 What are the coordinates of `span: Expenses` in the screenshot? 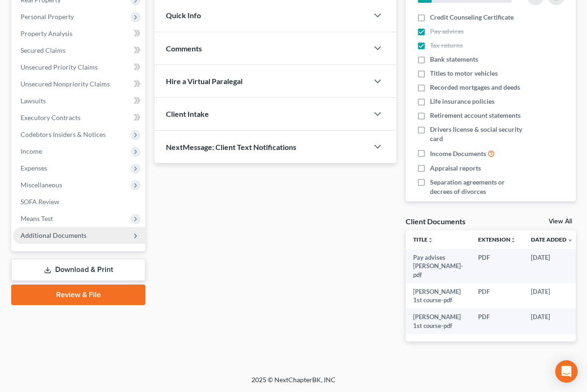 It's located at (33, 168).